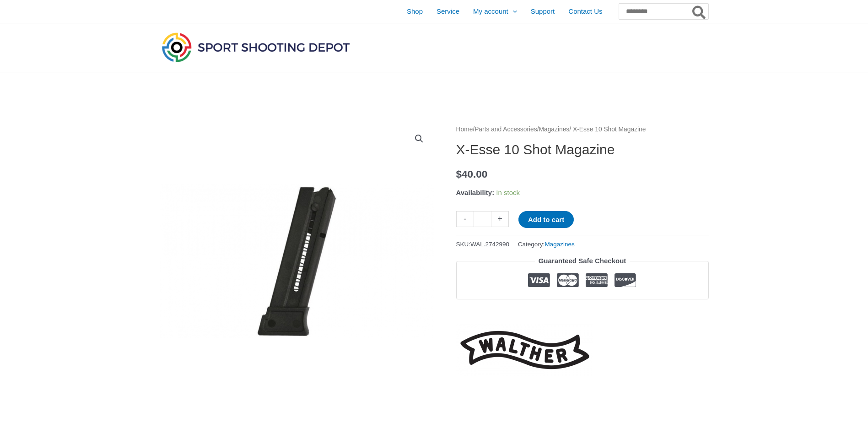 Image resolution: width=868 pixels, height=423 pixels. Describe the element at coordinates (506, 129) in the screenshot. I see `a: Parts and Accessories` at that location.